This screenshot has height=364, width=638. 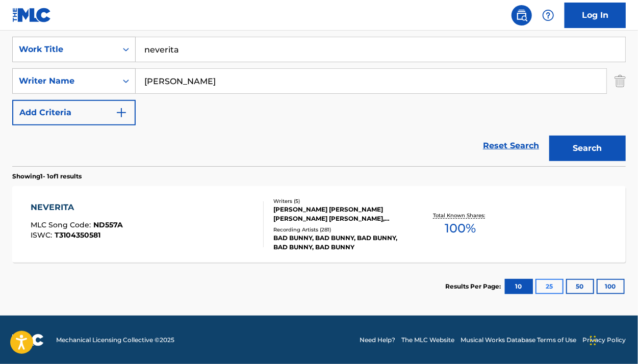 What do you see at coordinates (549, 286) in the screenshot?
I see `button: 25` at bounding box center [549, 286].